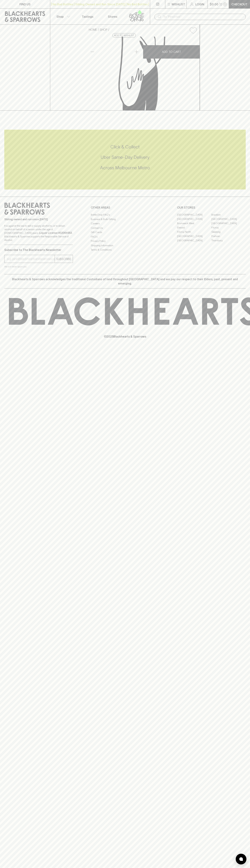 This screenshot has height=868, width=250. What do you see at coordinates (93, 29) in the screenshot?
I see `a: HOME` at bounding box center [93, 29].